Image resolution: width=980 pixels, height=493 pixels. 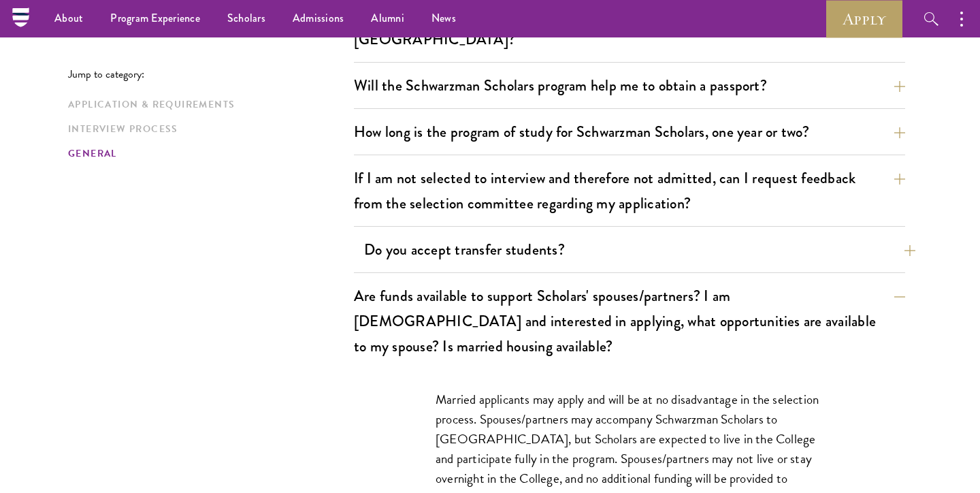 What do you see at coordinates (207, 153) in the screenshot?
I see `a: General` at bounding box center [207, 153].